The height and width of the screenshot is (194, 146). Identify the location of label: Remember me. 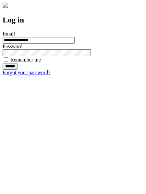
(26, 59).